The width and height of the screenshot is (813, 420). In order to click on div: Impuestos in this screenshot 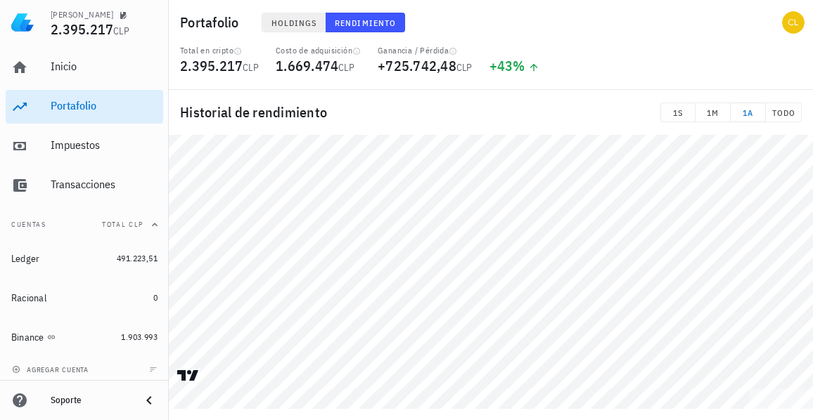, I will do `click(104, 145)`.